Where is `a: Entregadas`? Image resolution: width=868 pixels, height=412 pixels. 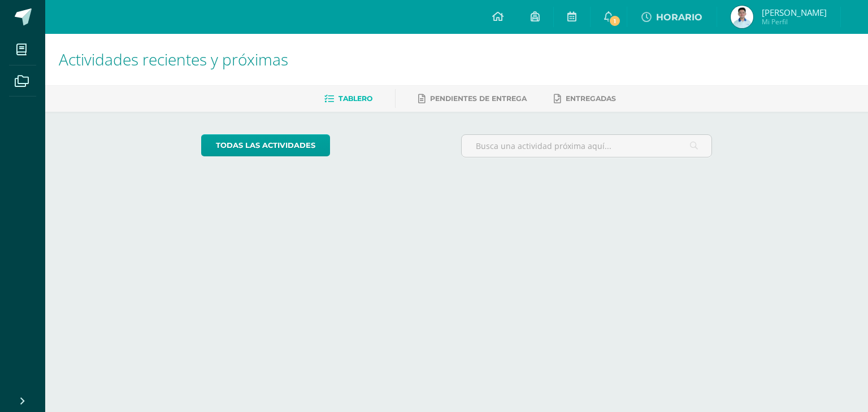 a: Entregadas is located at coordinates (585, 99).